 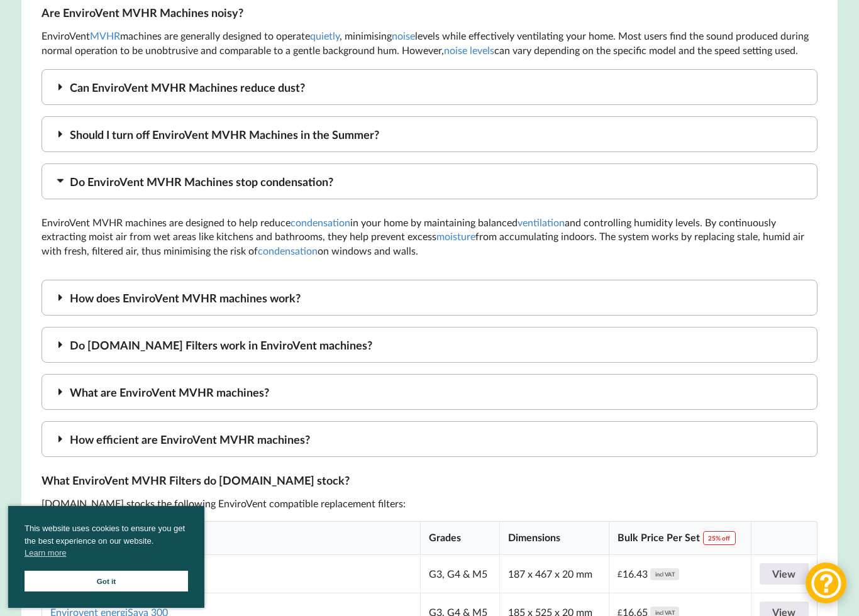 I want to click on td: G3, G4 & M5, so click(x=460, y=574).